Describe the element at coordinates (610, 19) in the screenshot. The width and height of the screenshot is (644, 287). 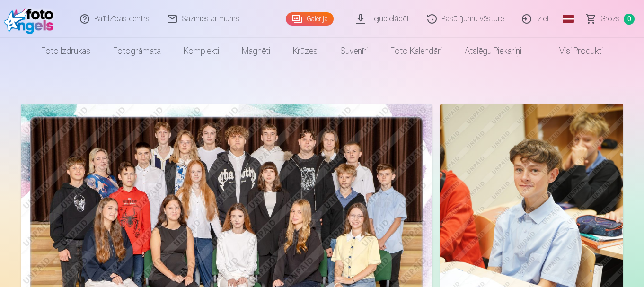
I see `span: Grozs` at that location.